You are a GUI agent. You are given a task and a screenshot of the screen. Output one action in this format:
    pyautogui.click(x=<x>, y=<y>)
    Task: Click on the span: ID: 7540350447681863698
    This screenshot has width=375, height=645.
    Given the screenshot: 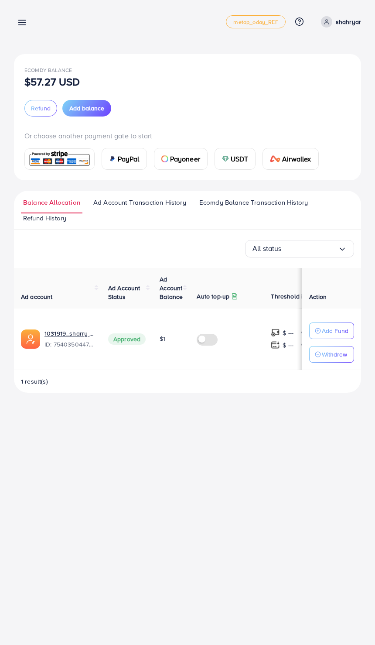 What is the action you would take?
    pyautogui.click(x=69, y=344)
    